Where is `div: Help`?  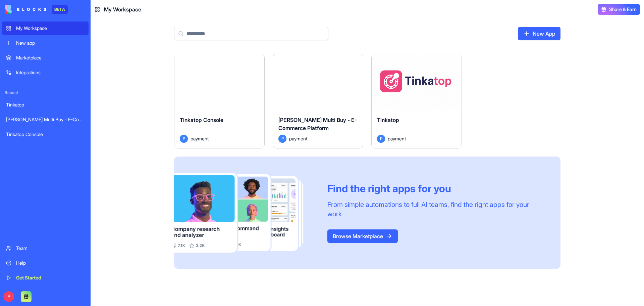
div: Help is located at coordinates (50, 263).